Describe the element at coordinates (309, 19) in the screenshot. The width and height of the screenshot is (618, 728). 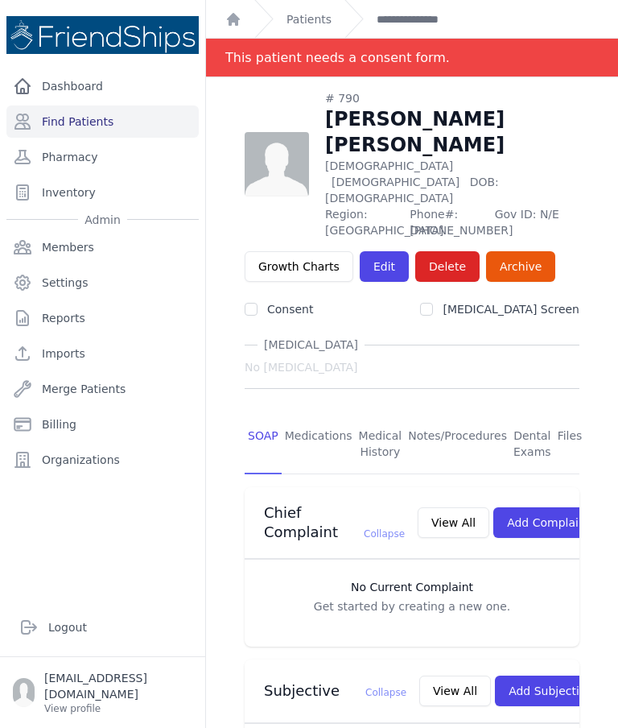
I see `a: Patients` at that location.